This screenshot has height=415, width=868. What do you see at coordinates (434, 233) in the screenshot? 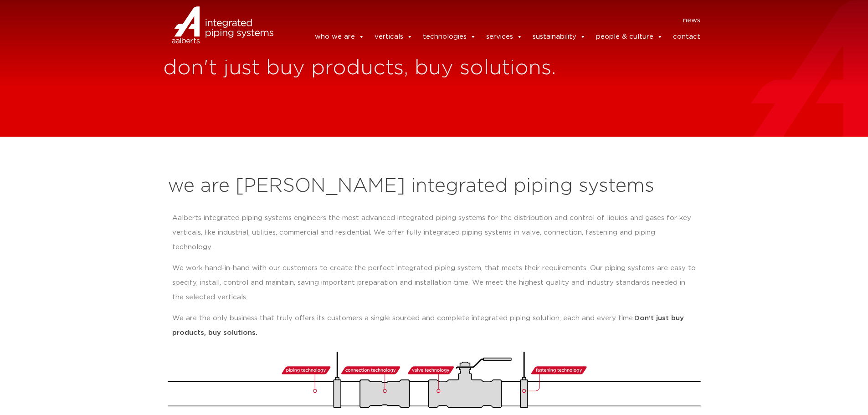
I see `p: Aalberts integrated piping systems engineers the most advanced integrated piping systems for the ...` at bounding box center [434, 233].